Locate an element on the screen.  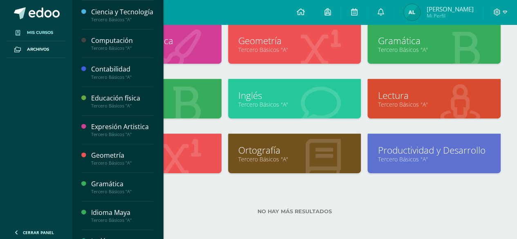
div: Computación is located at coordinates (122, 40).